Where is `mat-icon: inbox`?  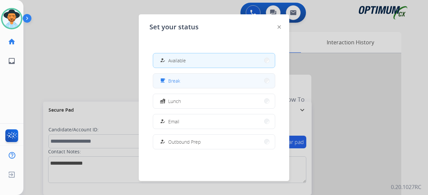 mat-icon: inbox is located at coordinates (12, 61).